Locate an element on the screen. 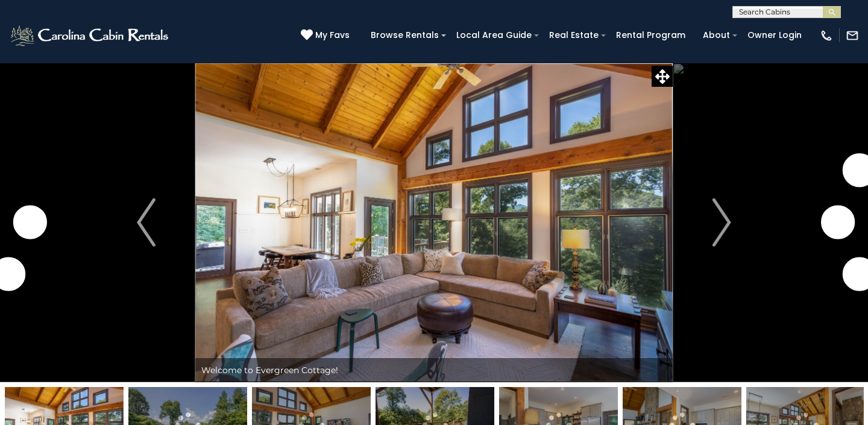 The height and width of the screenshot is (425, 868). img: phone-regular-white.png is located at coordinates (826, 36).